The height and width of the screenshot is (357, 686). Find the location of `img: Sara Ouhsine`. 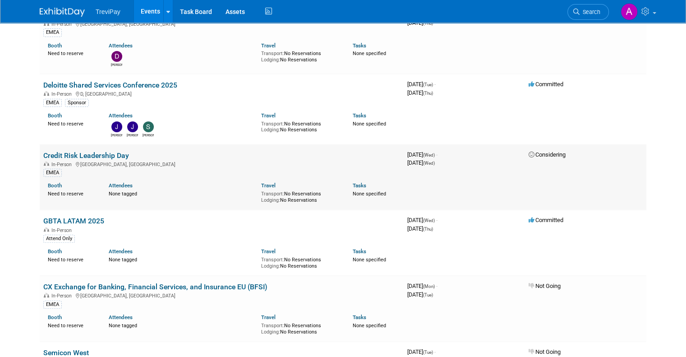

img: Sara Ouhsine is located at coordinates (148, 127).